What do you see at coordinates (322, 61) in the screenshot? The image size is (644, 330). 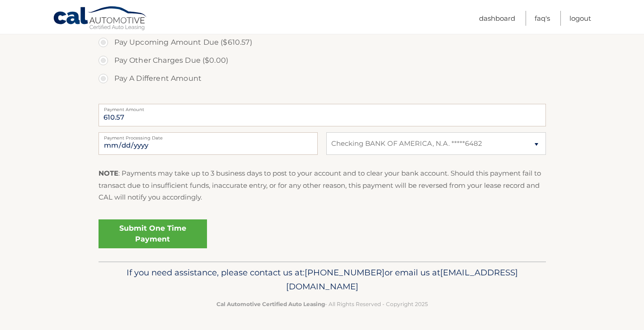 I see `label: Pay Other Charges Due ($0.00)` at bounding box center [322, 61].